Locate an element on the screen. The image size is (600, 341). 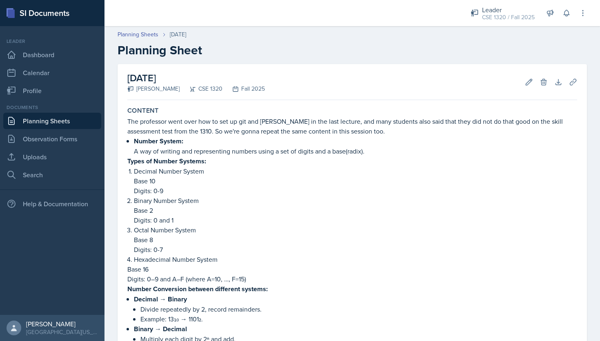
a: Search is located at coordinates (52, 175).